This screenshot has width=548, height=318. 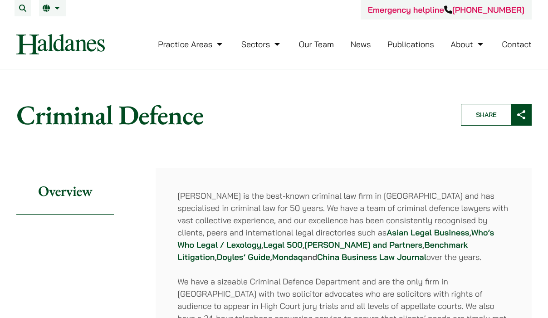 I want to click on a: Doyles’ Guide, so click(x=244, y=257).